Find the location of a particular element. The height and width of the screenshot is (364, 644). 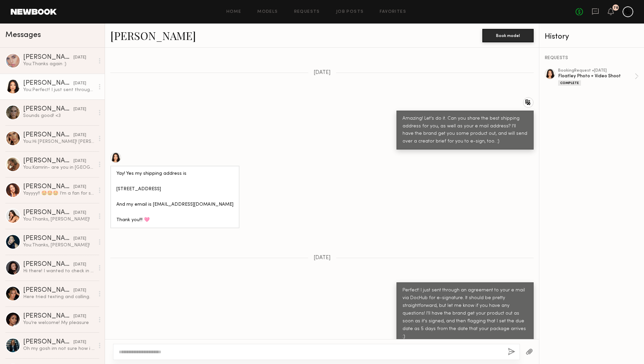

div: Oh my gosh im not sure how i didnt see this message! Id love to be considered for future projects. is located at coordinates (58, 348).